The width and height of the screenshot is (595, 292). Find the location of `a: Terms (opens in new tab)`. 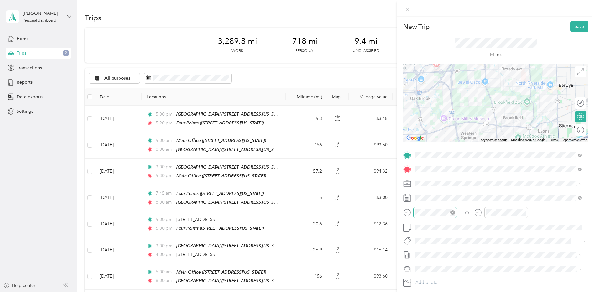

a: Terms (opens in new tab) is located at coordinates (553, 140).